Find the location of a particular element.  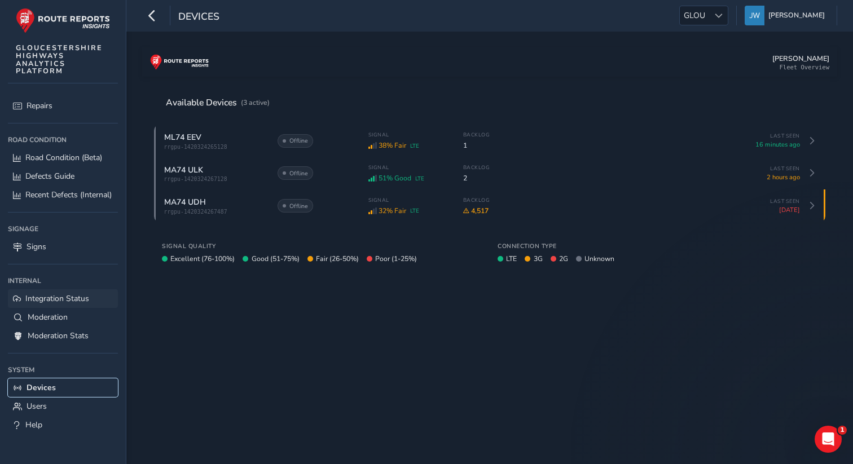

a: Repairs is located at coordinates (63, 105).